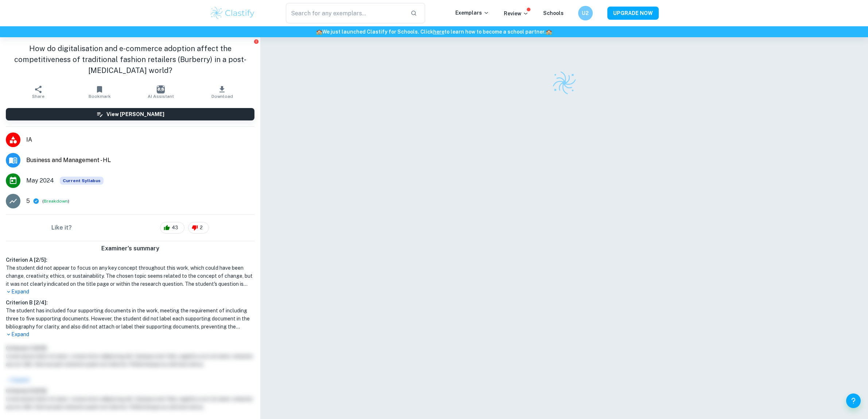 The width and height of the screenshot is (868, 419). What do you see at coordinates (222, 96) in the screenshot?
I see `span: Download` at bounding box center [222, 96].